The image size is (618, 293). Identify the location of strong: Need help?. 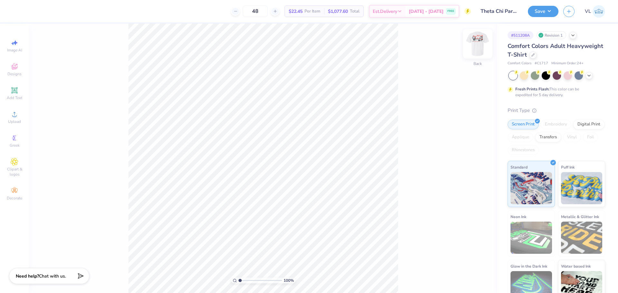
(27, 276).